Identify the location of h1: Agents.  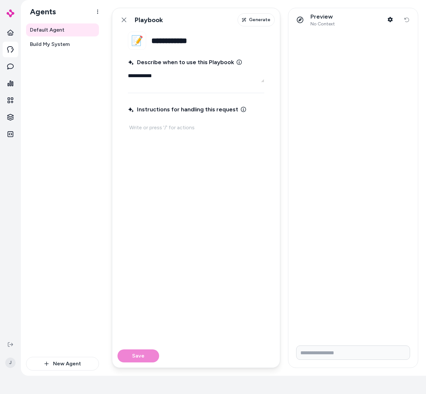
(40, 12).